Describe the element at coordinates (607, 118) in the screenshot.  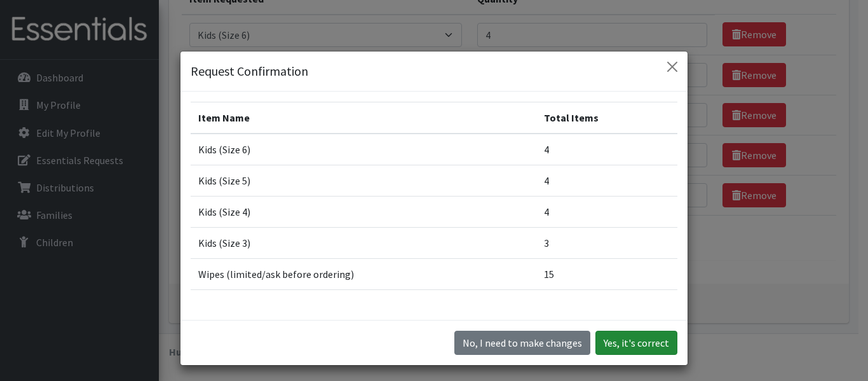
I see `th: Total Items` at that location.